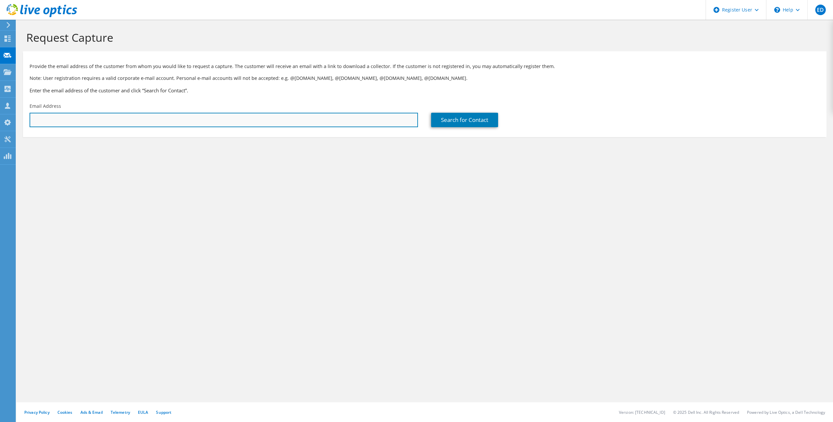 This screenshot has width=833, height=422. I want to click on p: Provide the email address of the customer from whom you would like to request a capture. The cust..., so click(425, 66).